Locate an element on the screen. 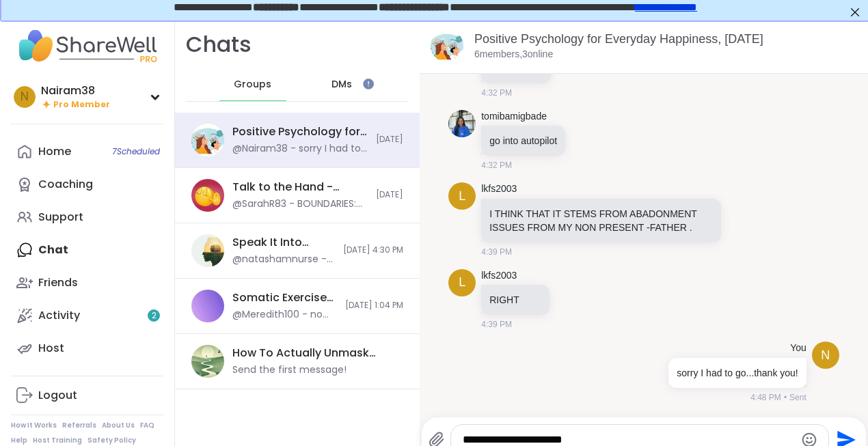 This screenshot has width=868, height=446. h4: You is located at coordinates (799, 349).